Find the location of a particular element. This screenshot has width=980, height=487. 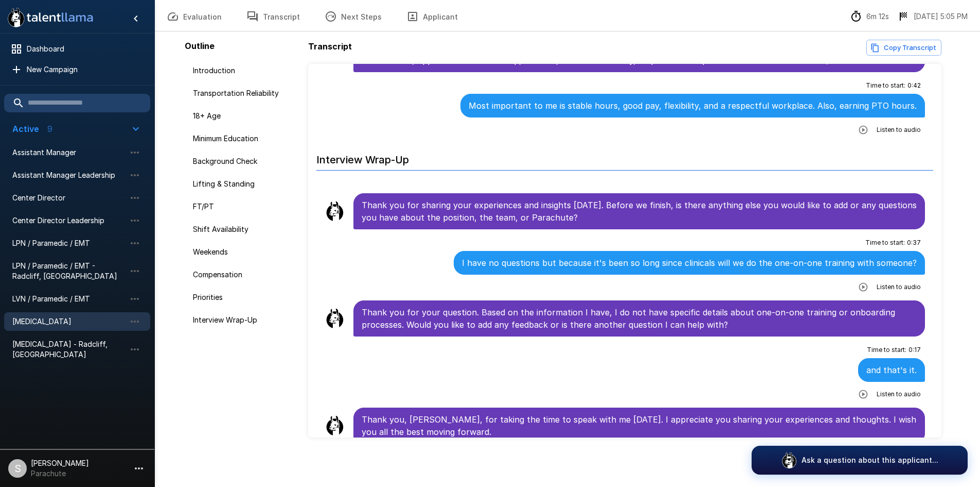

p: Most important to me is stable hours, good pay, flexibility, and a respectful workplace. Also, ea... is located at coordinates (693, 106).